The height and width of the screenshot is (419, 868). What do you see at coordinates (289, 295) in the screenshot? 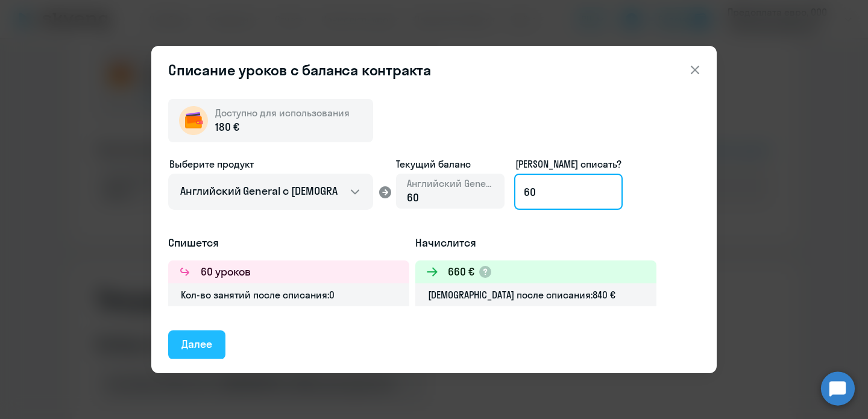
I see `div: Кол-во занятий после списания: 0` at bounding box center [289, 295].